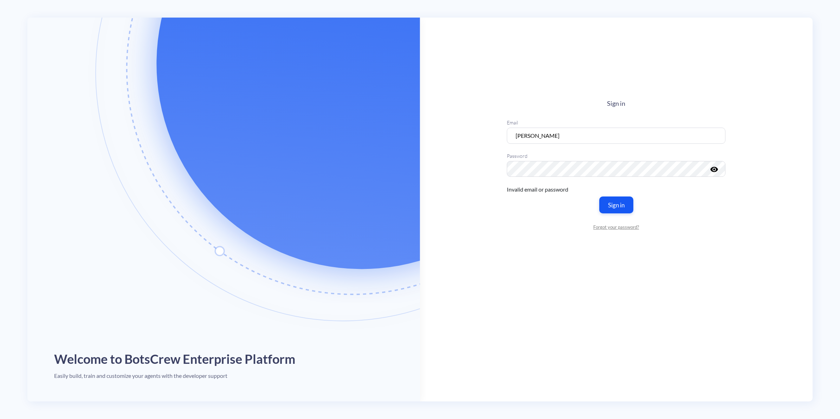 Image resolution: width=840 pixels, height=419 pixels. What do you see at coordinates (616, 190) in the screenshot?
I see `div: Invalid email or password` at bounding box center [616, 190].